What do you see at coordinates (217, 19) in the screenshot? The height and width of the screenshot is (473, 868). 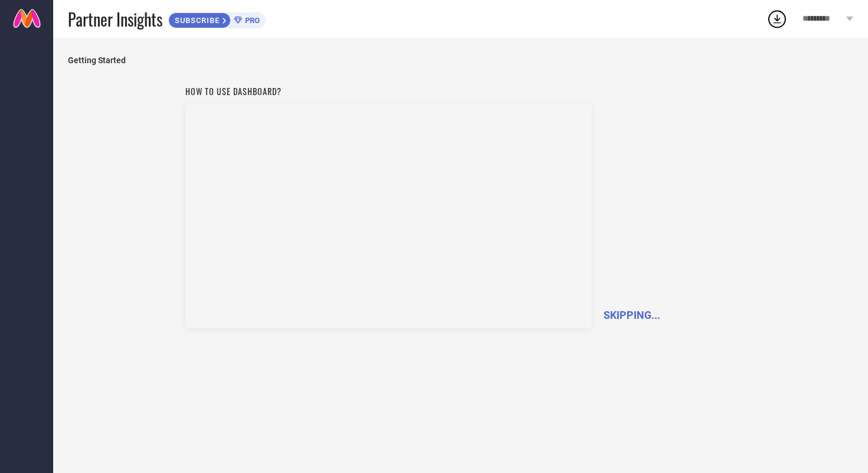 I see `a: SUBSCRIBEPRO` at bounding box center [217, 19].